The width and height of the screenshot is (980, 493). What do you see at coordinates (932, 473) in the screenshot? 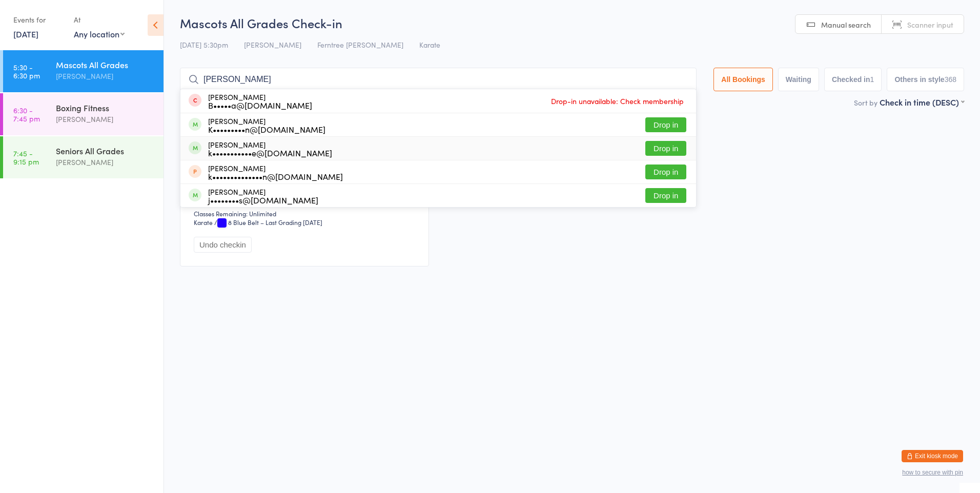
I see `button: how to secure with pin` at bounding box center [932, 473].